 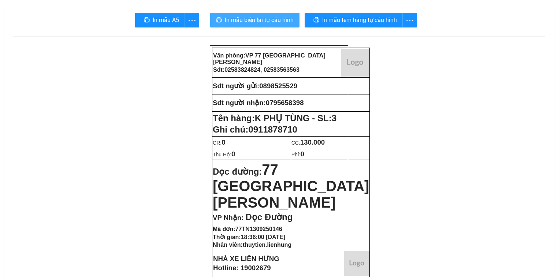 What do you see at coordinates (269, 217) in the screenshot?
I see `span: Dọc Đường` at bounding box center [269, 217].